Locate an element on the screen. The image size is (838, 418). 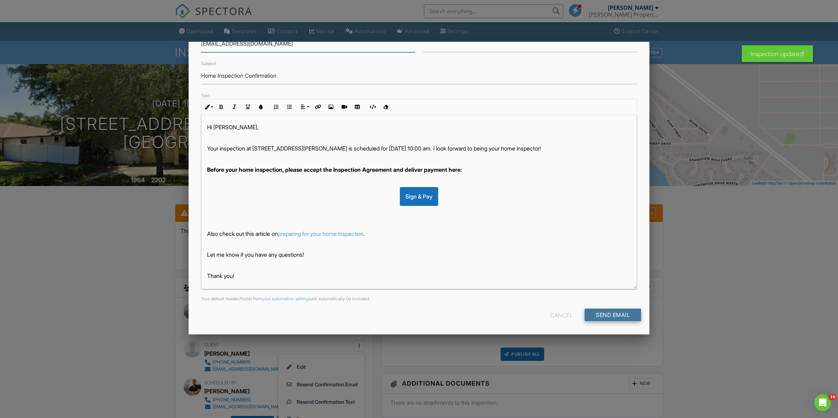
label: Text is located at coordinates (205, 96).